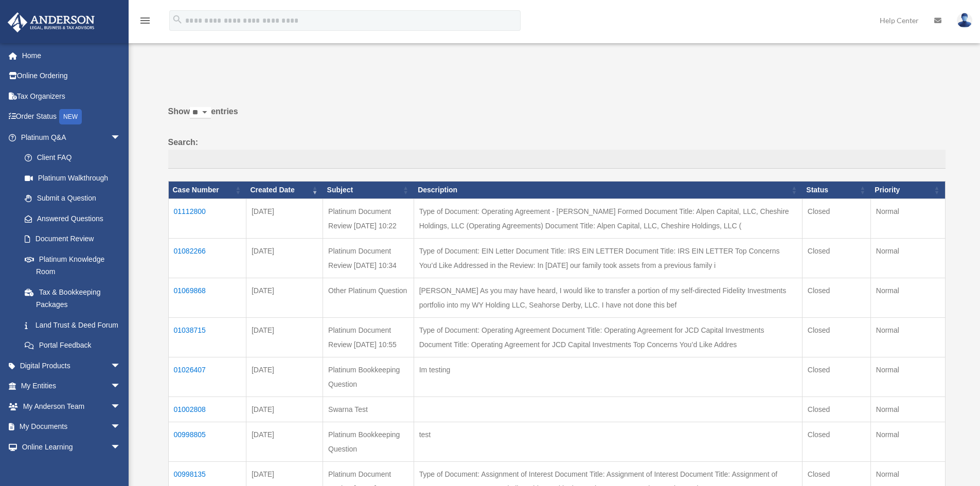 The image size is (980, 486). What do you see at coordinates (73, 239) in the screenshot?
I see `a: Document Review` at bounding box center [73, 239].